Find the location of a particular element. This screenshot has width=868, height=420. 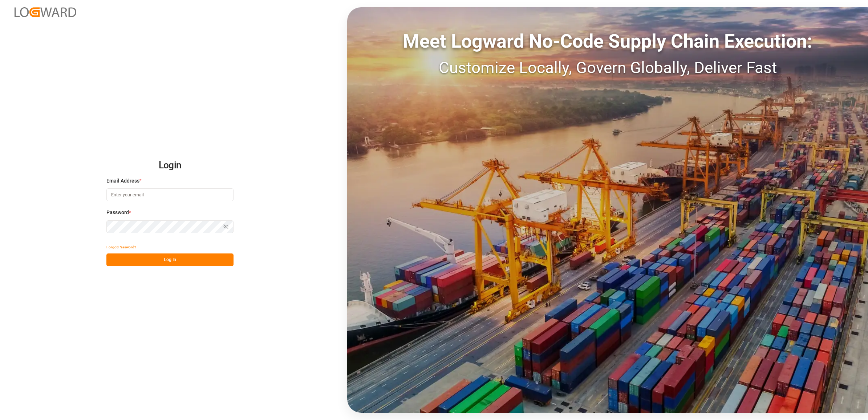

input: Enter your email is located at coordinates (170, 195).